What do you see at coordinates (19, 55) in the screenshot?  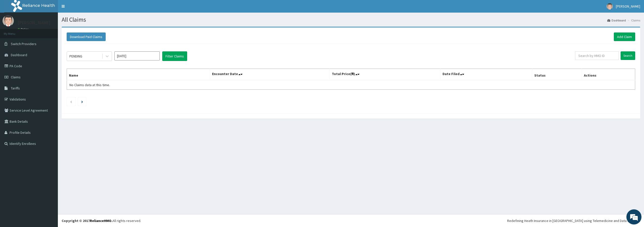 I see `span: Dashboard` at bounding box center [19, 55].